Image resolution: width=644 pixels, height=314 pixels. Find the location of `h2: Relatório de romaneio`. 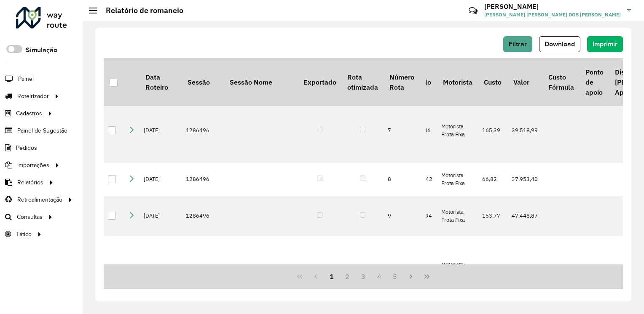

h2: Relatório de romaneio is located at coordinates (140, 11).